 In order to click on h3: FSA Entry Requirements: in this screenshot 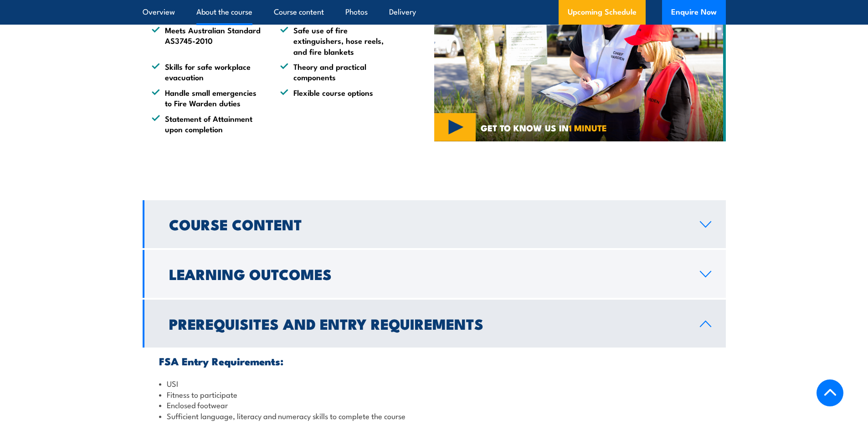, I will do `click(434, 360)`.